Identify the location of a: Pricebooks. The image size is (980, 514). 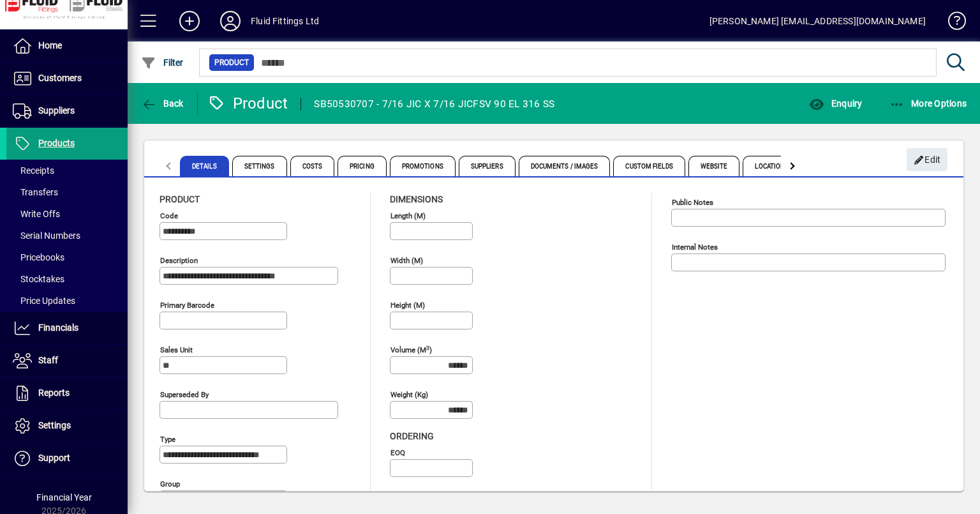
(67, 257).